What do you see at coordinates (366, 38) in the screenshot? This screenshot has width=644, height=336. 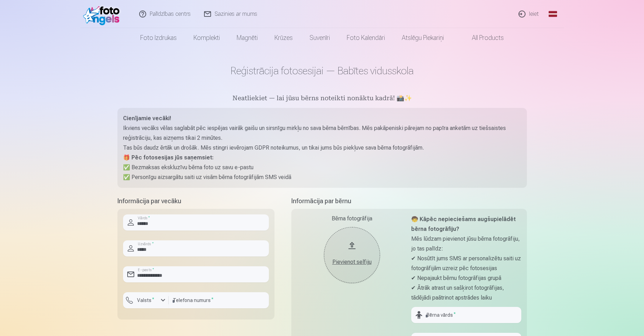 I see `a: Foto kalendāri` at bounding box center [366, 38].